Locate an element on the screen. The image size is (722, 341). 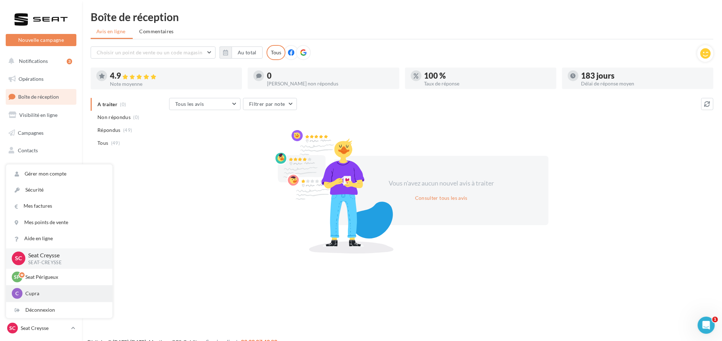
span: (0) is located at coordinates (136, 117).